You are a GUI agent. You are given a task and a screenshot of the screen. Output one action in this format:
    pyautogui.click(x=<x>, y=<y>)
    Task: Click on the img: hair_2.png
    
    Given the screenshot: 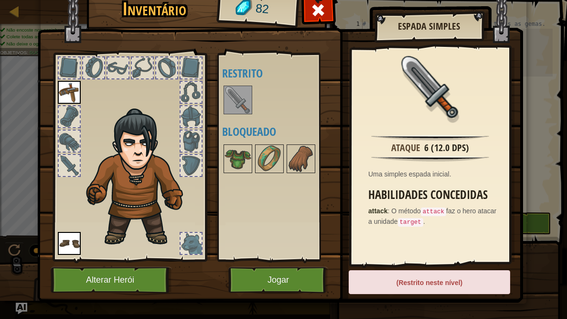 What is the action you would take?
    pyautogui.click(x=140, y=177)
    